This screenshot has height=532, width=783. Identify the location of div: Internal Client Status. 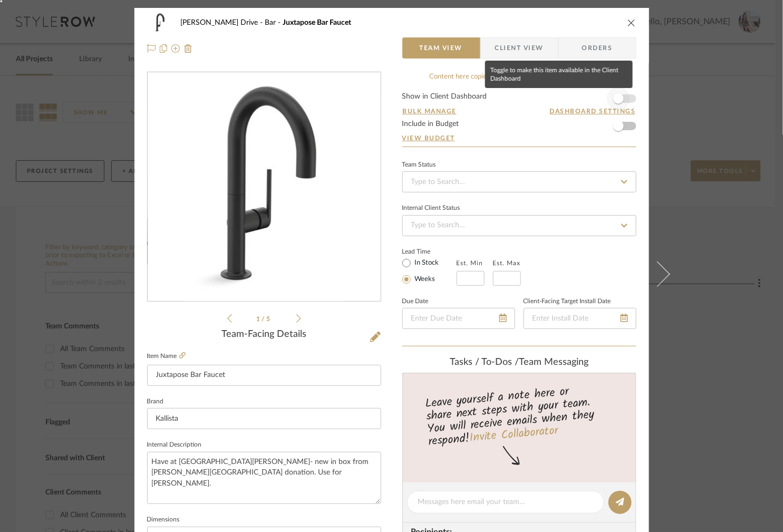
(432, 208).